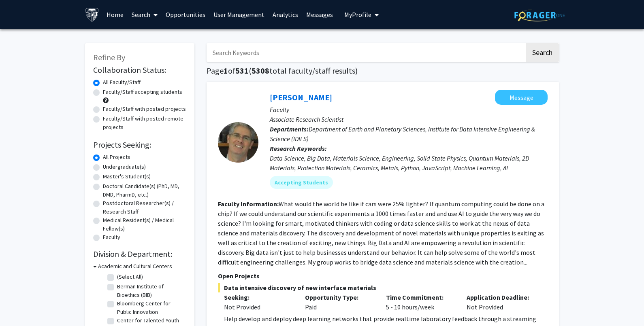 Image resolution: width=644 pixels, height=326 pixels. I want to click on span: My Profile, so click(358, 15).